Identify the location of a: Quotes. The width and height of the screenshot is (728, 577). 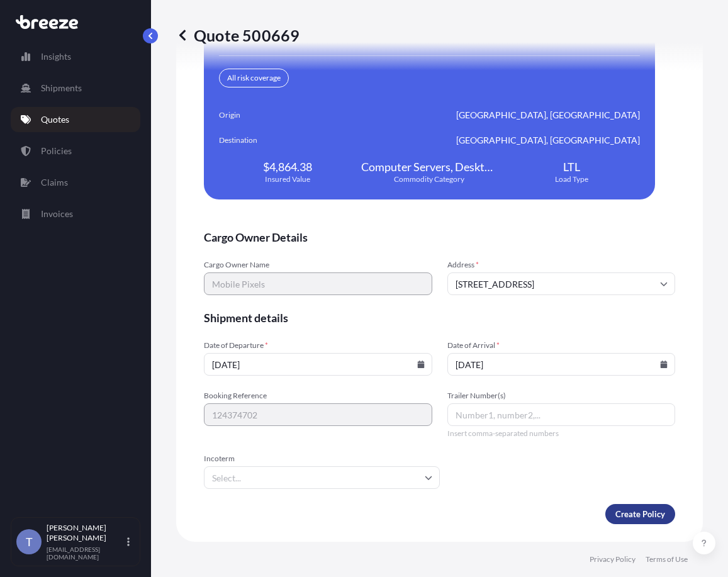
(75, 119).